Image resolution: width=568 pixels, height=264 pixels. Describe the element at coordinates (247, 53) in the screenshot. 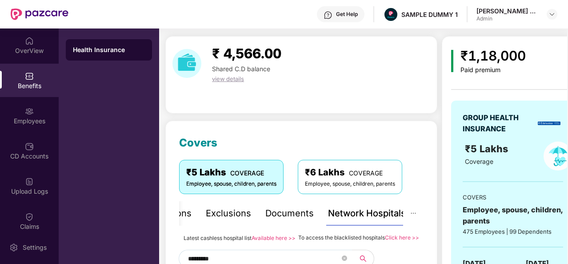

I see `span: ₹ 4,566.00` at that location.